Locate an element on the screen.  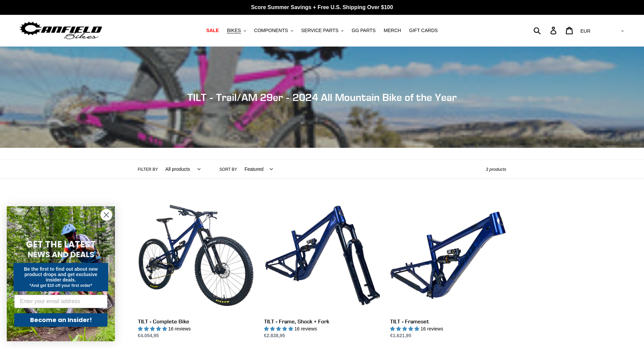
span: GET THE LATEST is located at coordinates (61, 245).